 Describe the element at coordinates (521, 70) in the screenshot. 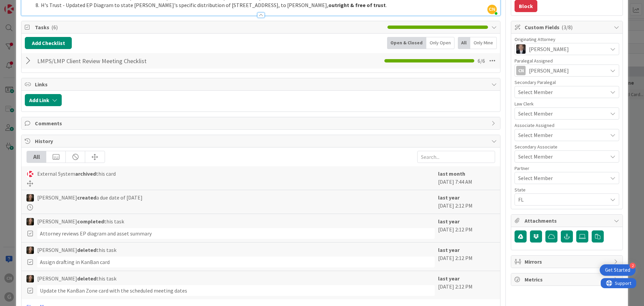

I see `div: CN` at that location.